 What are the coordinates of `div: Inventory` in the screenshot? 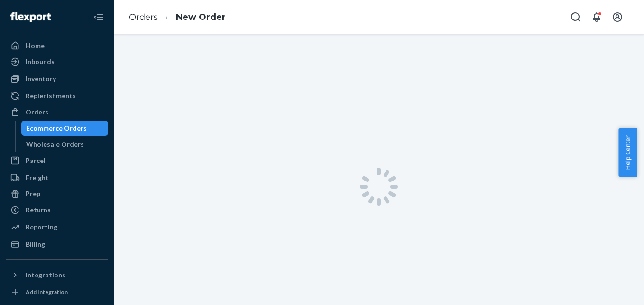 It's located at (41, 79).